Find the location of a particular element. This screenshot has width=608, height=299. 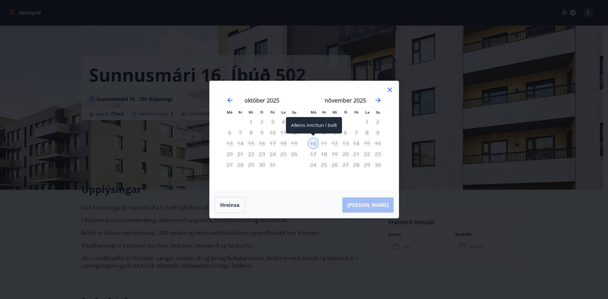

td: Not available. sunnudagur, 2. nóvember 2025 is located at coordinates (378, 122).